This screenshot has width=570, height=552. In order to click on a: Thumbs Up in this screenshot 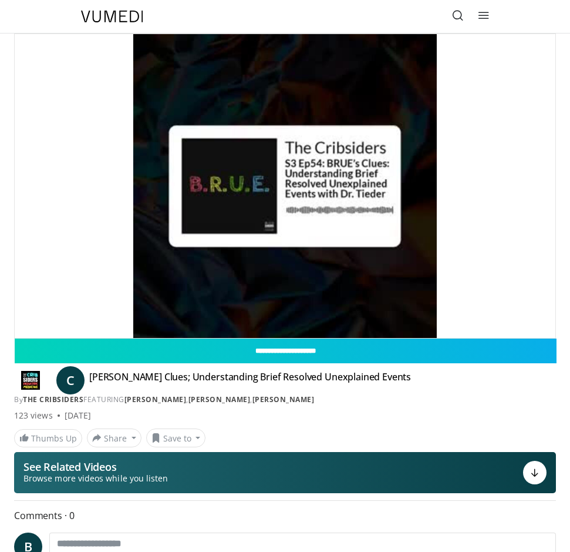, I will do `click(48, 438)`.